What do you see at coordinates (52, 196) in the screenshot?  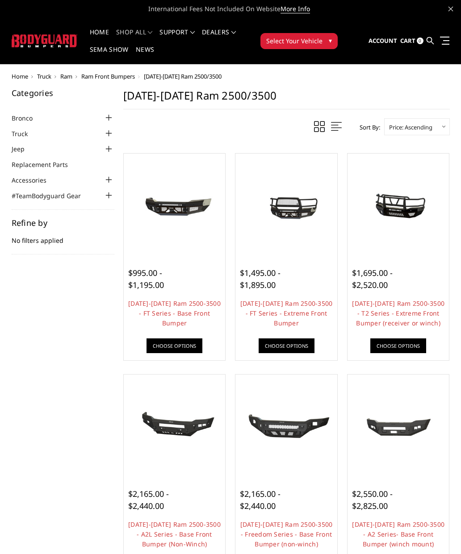 I see `a: #TeamBodyguard Gear` at bounding box center [52, 196].